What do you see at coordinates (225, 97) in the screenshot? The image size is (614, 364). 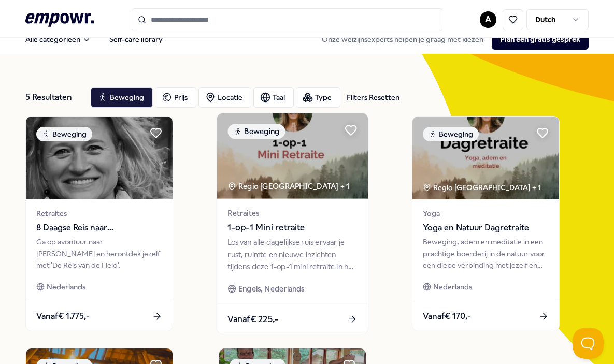 I see `div: Locatie` at bounding box center [225, 97].